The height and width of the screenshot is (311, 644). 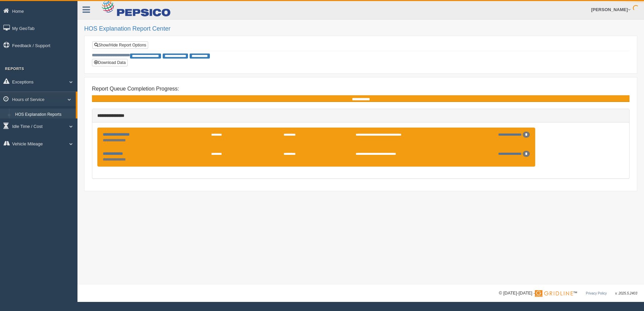 I want to click on a: Show/Hide Report Options, so click(x=120, y=45).